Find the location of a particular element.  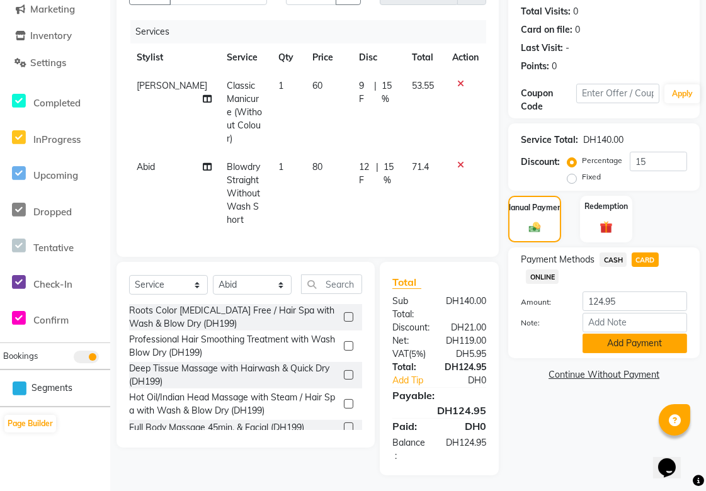

div: Total: is located at coordinates (409, 367).